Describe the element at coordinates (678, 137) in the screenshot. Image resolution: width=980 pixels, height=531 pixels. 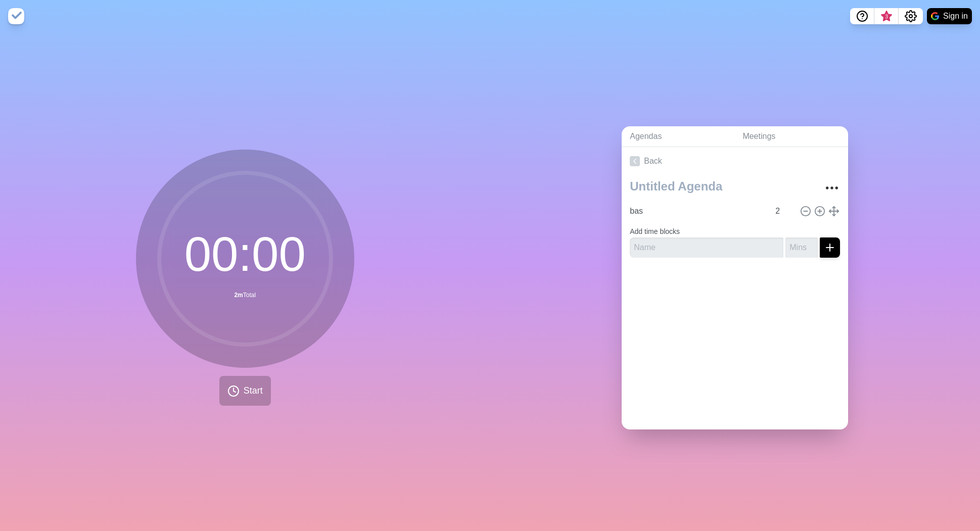
I see `a: Agendas` at that location.